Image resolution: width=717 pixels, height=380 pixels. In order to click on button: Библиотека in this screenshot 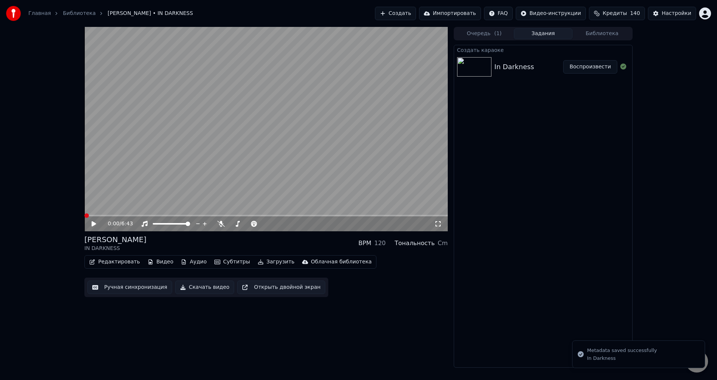, I will do `click(602, 34)`.